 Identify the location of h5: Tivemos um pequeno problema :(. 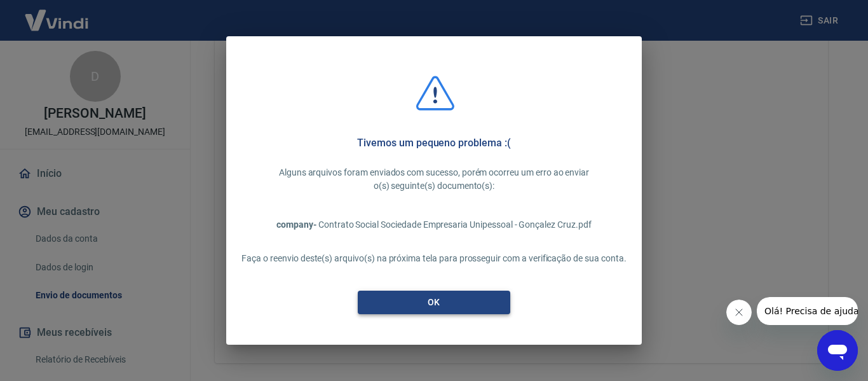
(434, 143).